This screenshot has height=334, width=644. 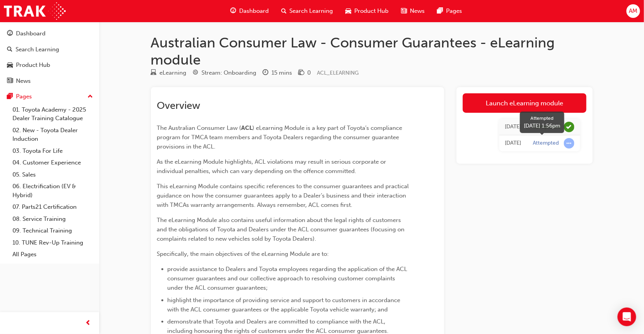 What do you see at coordinates (633, 11) in the screenshot?
I see `button: AM` at bounding box center [633, 11].